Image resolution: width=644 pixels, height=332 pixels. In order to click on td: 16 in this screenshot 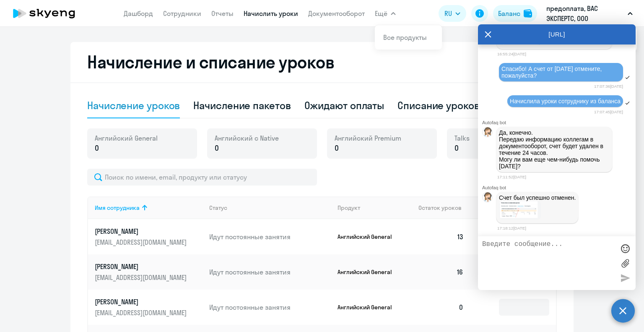, I will do `click(441, 272)`.